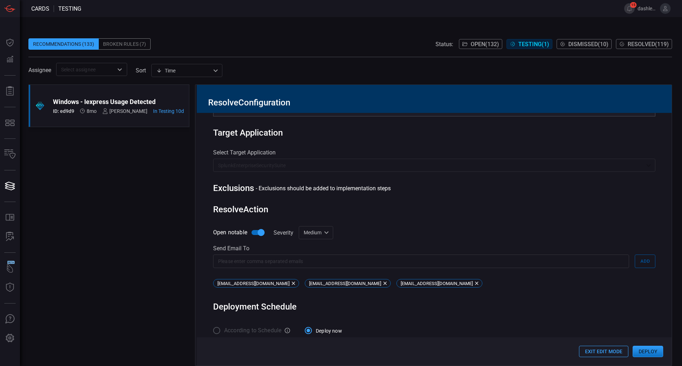 This screenshot has height=366, width=682. I want to click on button: Detections, so click(10, 60).